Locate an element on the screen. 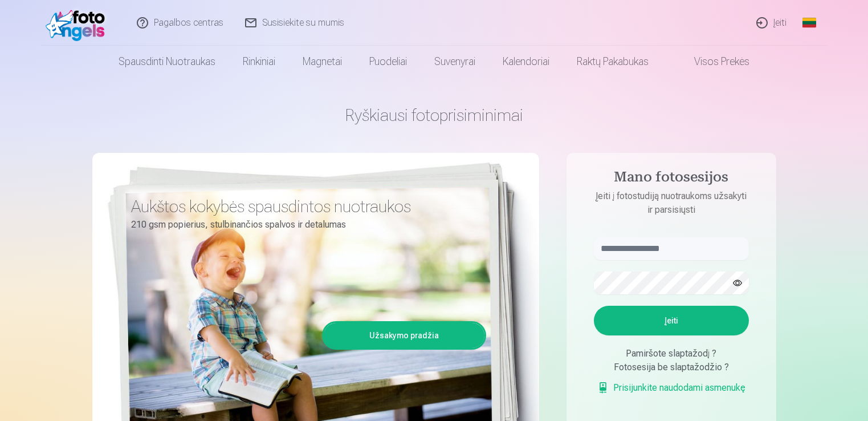  a: Puodeliai is located at coordinates (388, 62).